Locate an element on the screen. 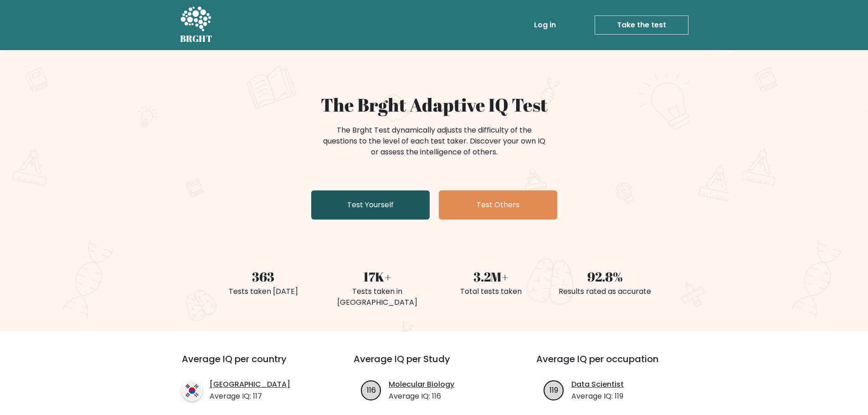 Image resolution: width=868 pixels, height=415 pixels. div: 363 is located at coordinates (263, 277).